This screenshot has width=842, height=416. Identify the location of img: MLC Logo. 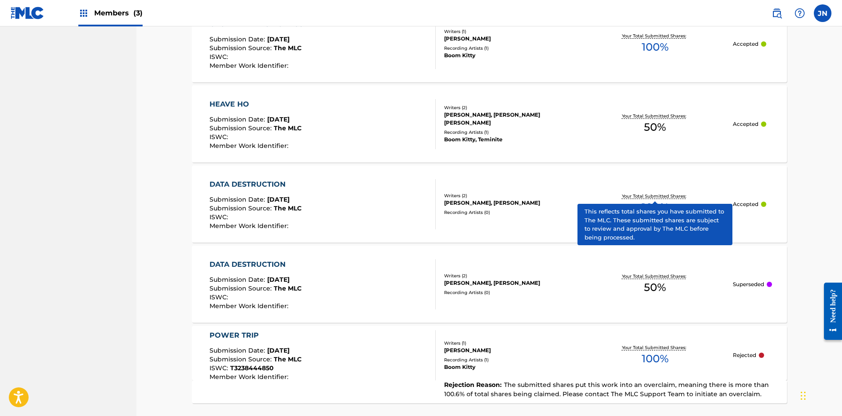
(27, 13).